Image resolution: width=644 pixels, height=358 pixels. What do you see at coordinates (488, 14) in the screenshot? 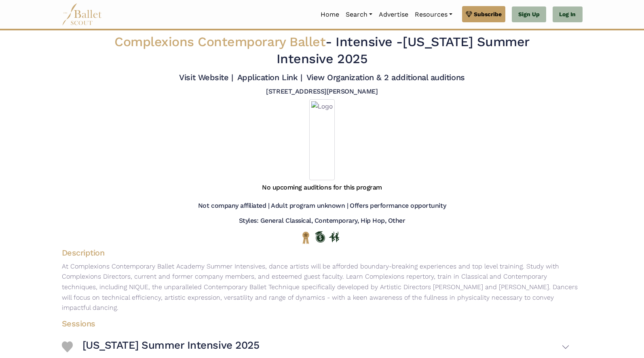
I see `span: Subscribe` at bounding box center [488, 14].